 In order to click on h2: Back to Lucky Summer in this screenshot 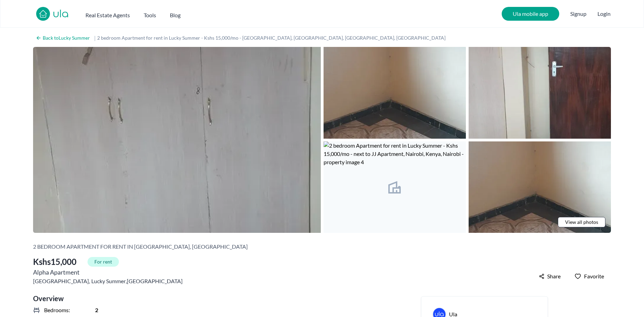, I will do `click(66, 38)`.